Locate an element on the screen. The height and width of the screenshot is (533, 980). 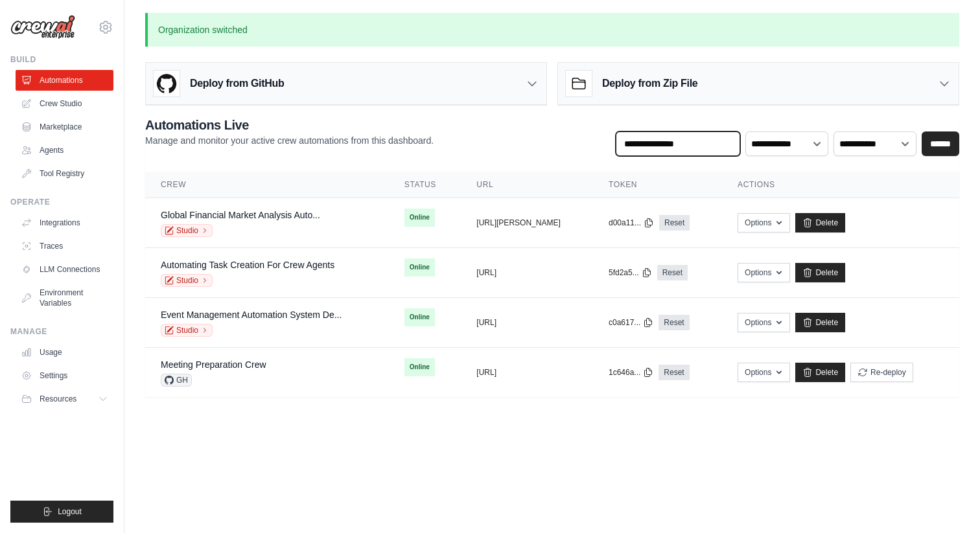
a: Usage is located at coordinates (64, 352).